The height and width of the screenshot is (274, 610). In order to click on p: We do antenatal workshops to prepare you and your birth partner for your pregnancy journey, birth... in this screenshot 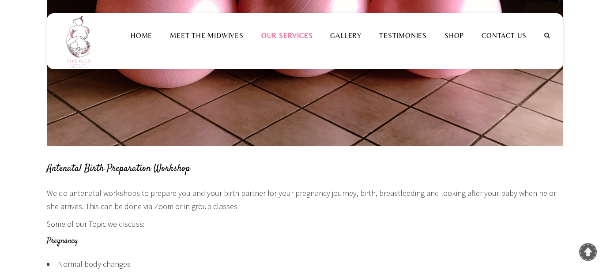, I will do `click(305, 200)`.